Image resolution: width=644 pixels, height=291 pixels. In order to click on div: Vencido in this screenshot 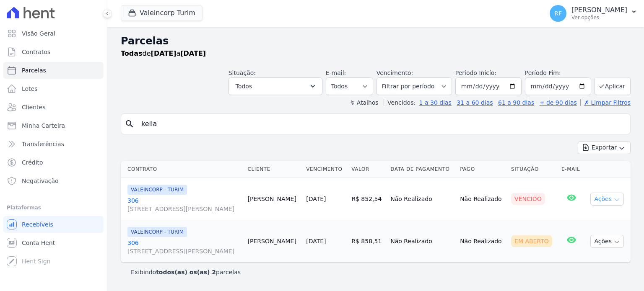, I will do `click(527, 199)`.